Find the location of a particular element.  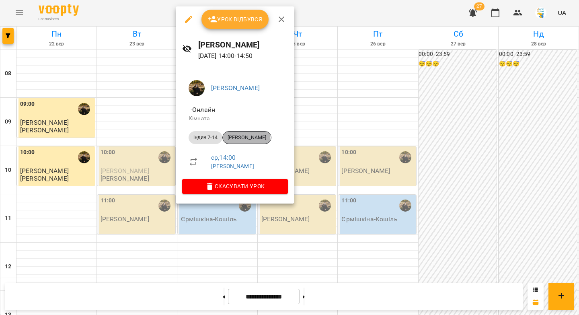

span: Урок відбувся is located at coordinates (235, 19).